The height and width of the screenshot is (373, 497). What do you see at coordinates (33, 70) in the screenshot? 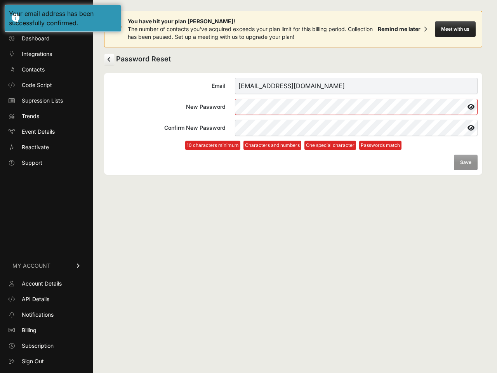
I see `span: Contacts` at bounding box center [33, 70].